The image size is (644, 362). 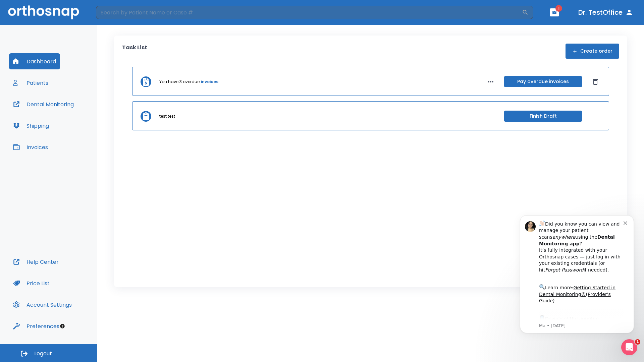 What do you see at coordinates (72, 90) in the screenshot?
I see `div: Learn more: ​` at bounding box center [72, 90].